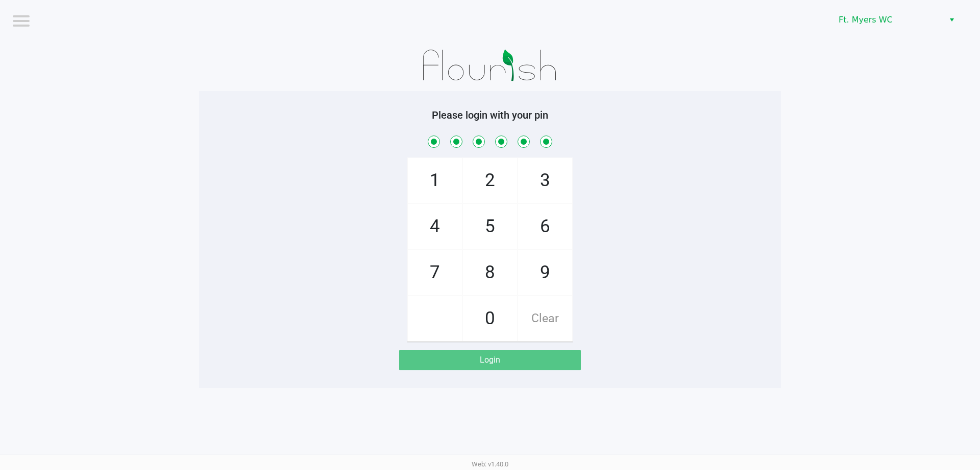 The height and width of the screenshot is (470, 980). I want to click on span: 4, so click(435, 226).